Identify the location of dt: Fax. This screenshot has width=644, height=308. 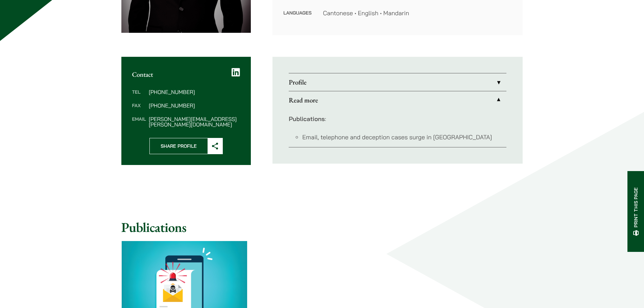
(139, 109).